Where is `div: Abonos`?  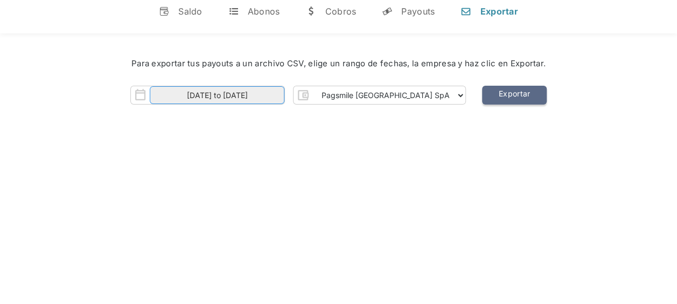 div: Abonos is located at coordinates (264, 11).